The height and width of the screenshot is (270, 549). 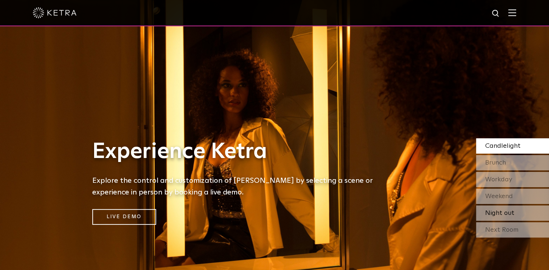 I want to click on img: search icon, so click(x=495, y=13).